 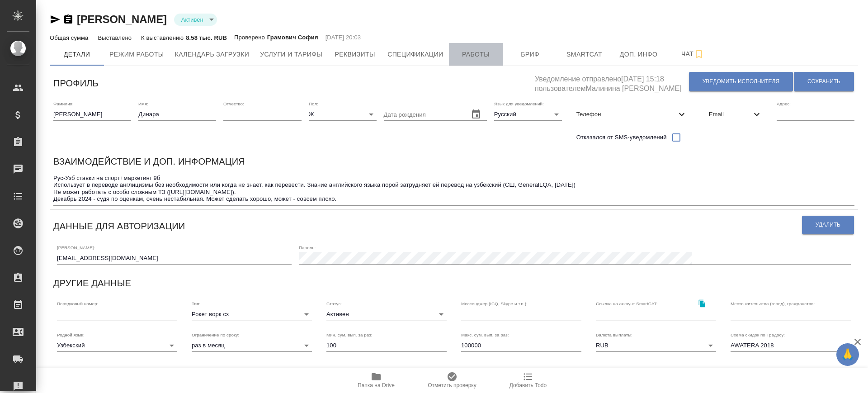 I want to click on span: Email, so click(x=730, y=115).